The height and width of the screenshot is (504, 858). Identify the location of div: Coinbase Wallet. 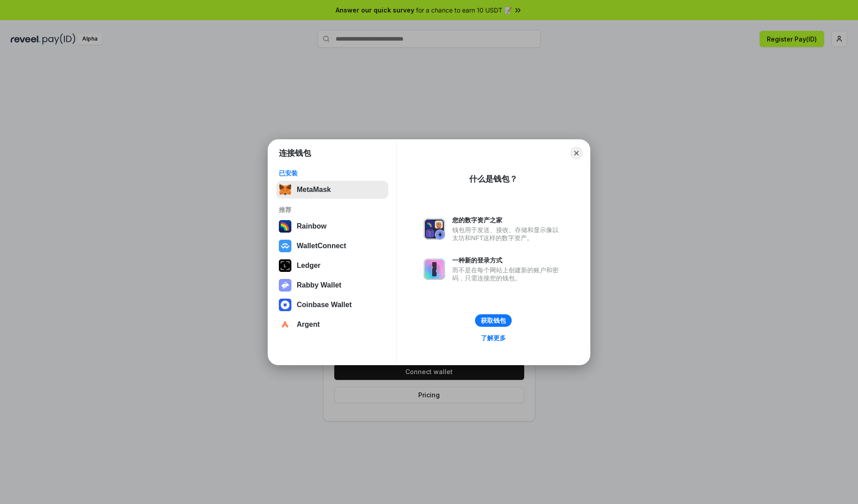
(324, 305).